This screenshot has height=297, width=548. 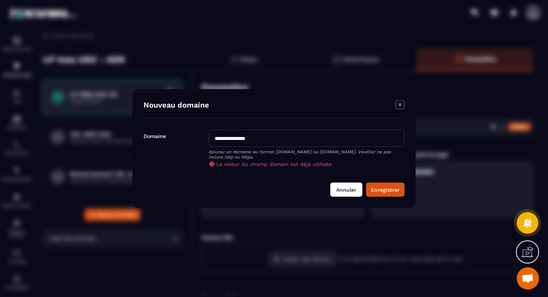 I want to click on button: Enregistrer, so click(x=385, y=190).